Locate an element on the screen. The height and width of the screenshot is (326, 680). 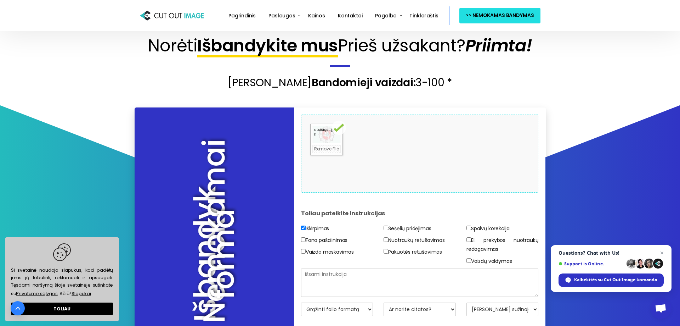
label: Pakuotės retušavimas is located at coordinates (413, 252).